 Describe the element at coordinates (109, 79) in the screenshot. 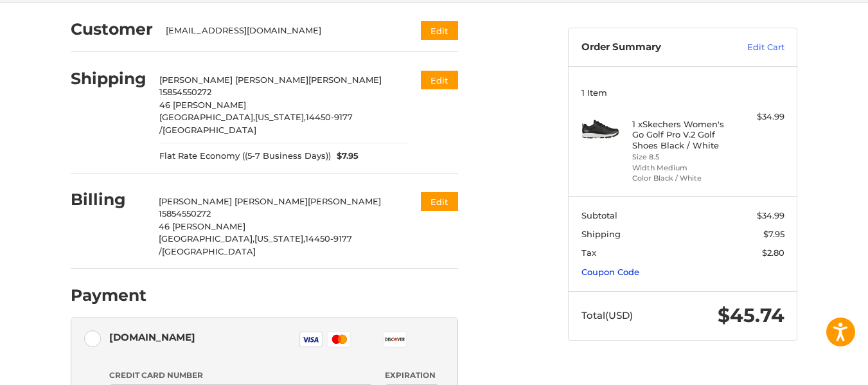

I see `h2: Shipping` at that location.